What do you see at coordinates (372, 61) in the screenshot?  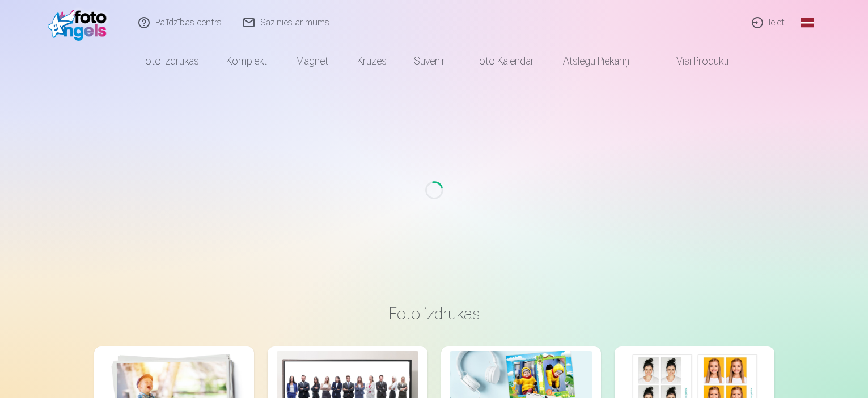 I see `a: Krūzes` at bounding box center [372, 61].